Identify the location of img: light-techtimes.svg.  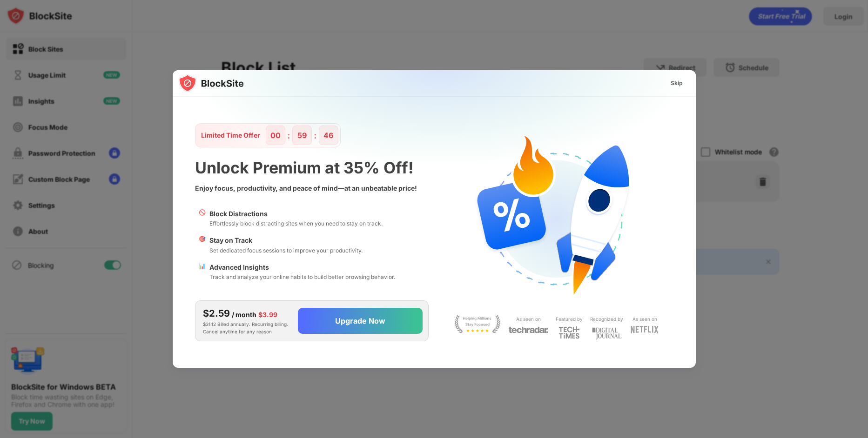
(569, 332).